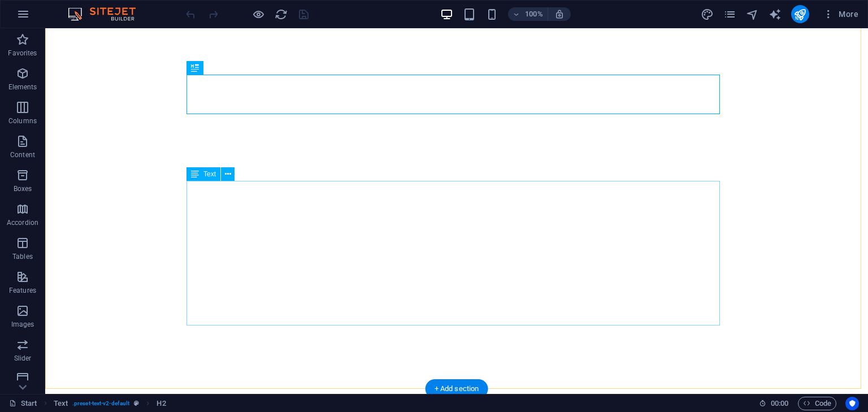 The image size is (868, 412). I want to click on h6: 100%, so click(534, 14).